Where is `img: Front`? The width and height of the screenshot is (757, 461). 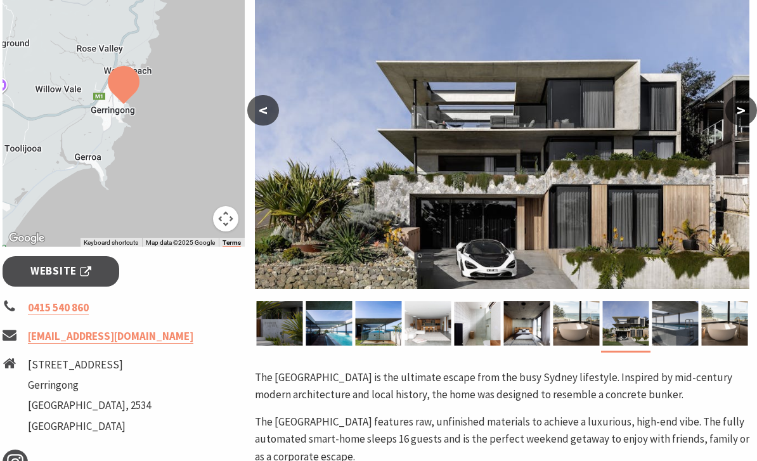
img: Front is located at coordinates (625, 323).